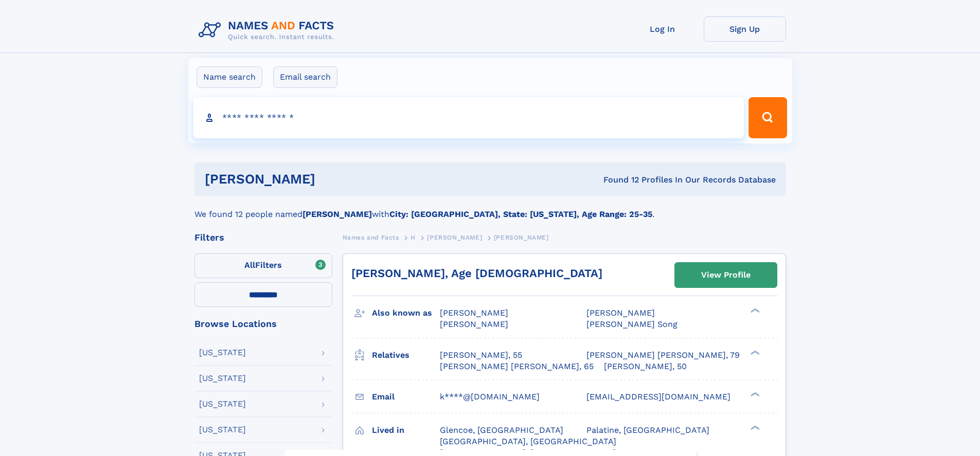 This screenshot has width=980, height=456. Describe the element at coordinates (726, 275) in the screenshot. I see `div: View Profile` at that location.